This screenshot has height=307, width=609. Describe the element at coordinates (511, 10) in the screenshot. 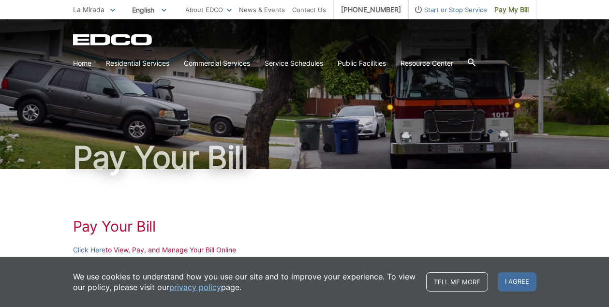

I see `span: Pay My Bill` at that location.